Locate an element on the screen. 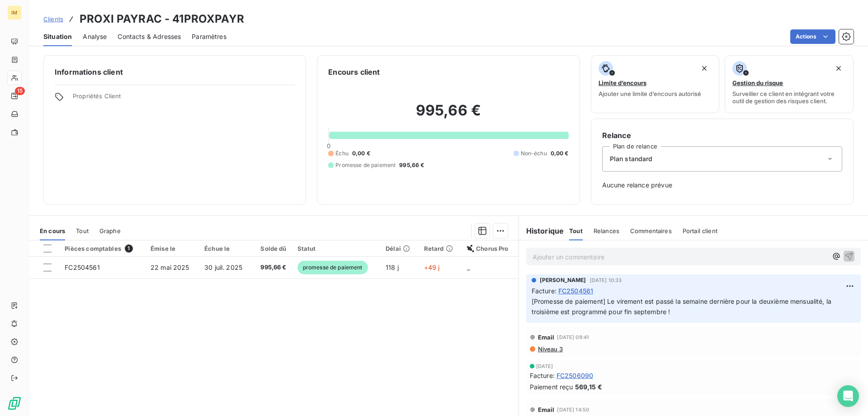 This screenshot has height=416, width=868. div: Chorus Pro is located at coordinates (490, 248).